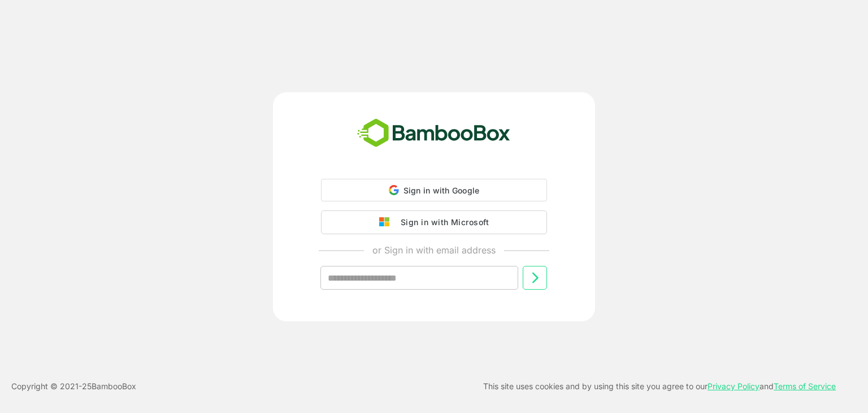  I want to click on a: Privacy Policy, so click(734, 386).